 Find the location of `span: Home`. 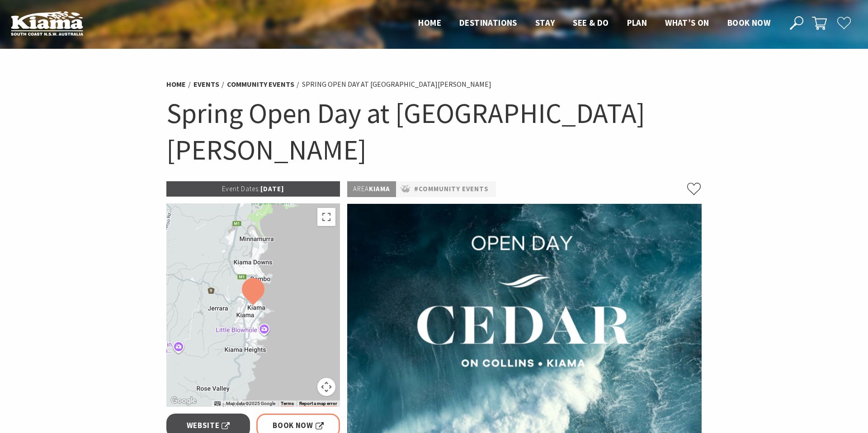

span: Home is located at coordinates (430, 23).